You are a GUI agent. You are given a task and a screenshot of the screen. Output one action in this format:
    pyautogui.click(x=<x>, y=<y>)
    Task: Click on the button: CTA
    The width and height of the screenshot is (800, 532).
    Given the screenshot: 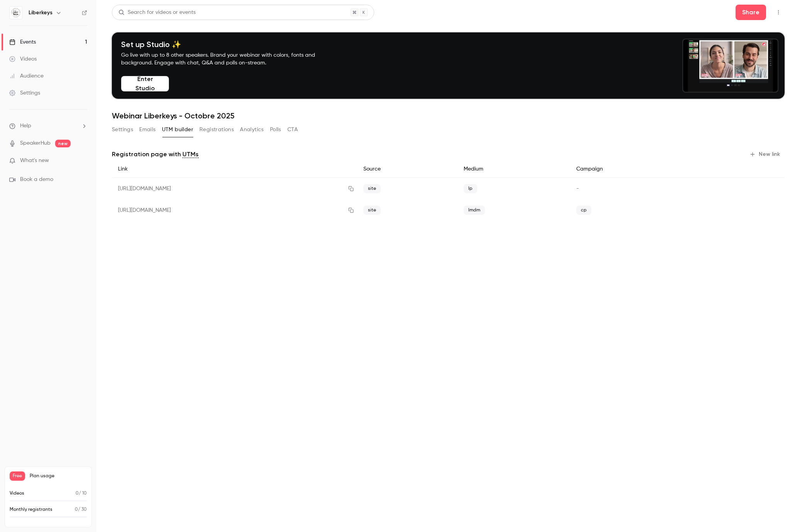 What is the action you would take?
    pyautogui.click(x=293, y=130)
    